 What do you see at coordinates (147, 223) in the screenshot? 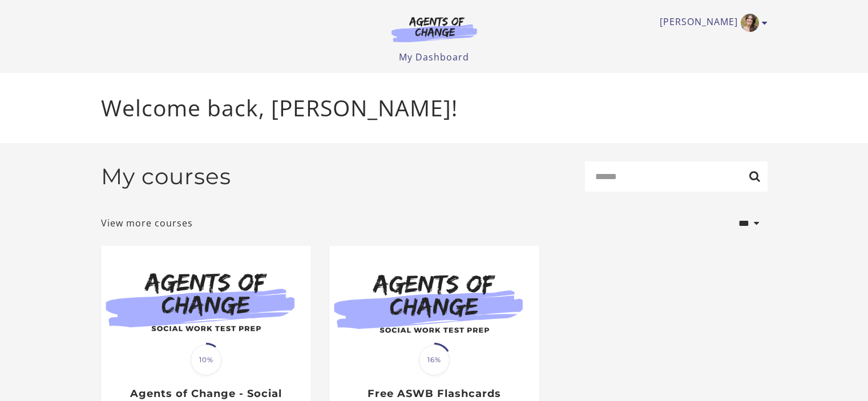
I see `a: View more courses` at bounding box center [147, 223].